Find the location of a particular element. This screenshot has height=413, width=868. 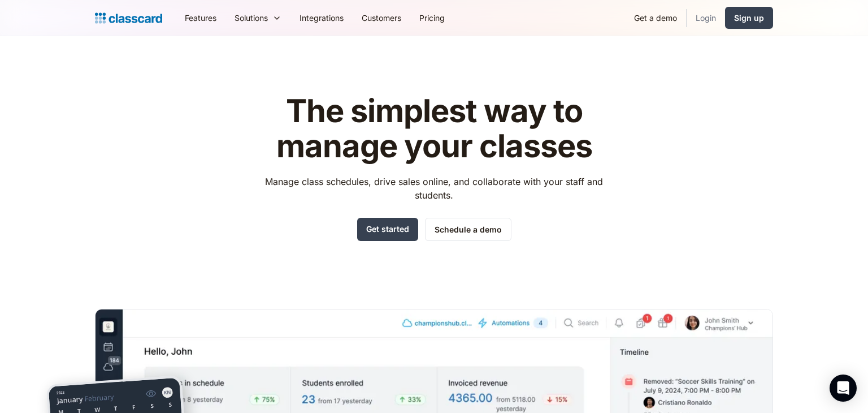

a: Customers is located at coordinates (381, 18).